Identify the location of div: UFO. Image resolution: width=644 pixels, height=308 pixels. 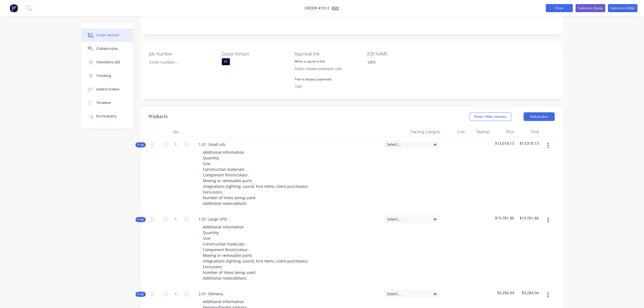
(397, 62).